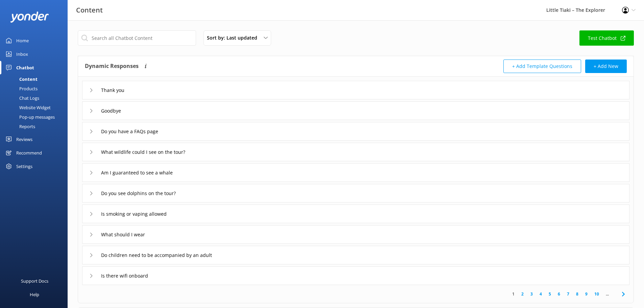  Describe the element at coordinates (606, 38) in the screenshot. I see `a: Test Chatbot` at that location.